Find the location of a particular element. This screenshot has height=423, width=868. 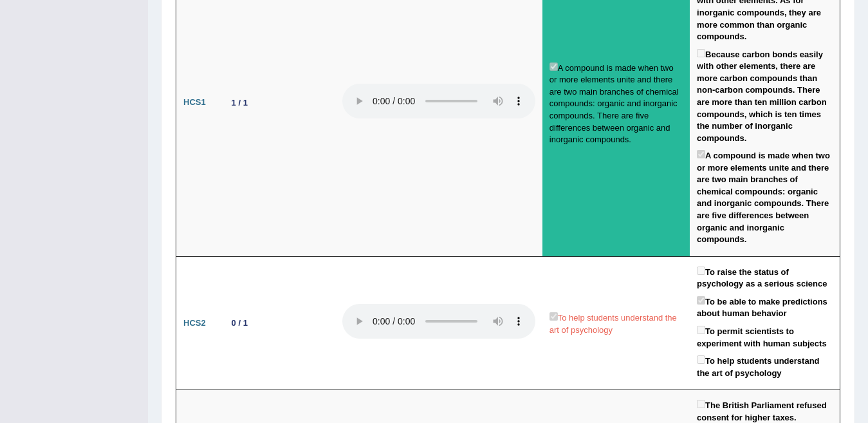

input: The British Parliament refused consent for higher taxes. is located at coordinates (701, 404).